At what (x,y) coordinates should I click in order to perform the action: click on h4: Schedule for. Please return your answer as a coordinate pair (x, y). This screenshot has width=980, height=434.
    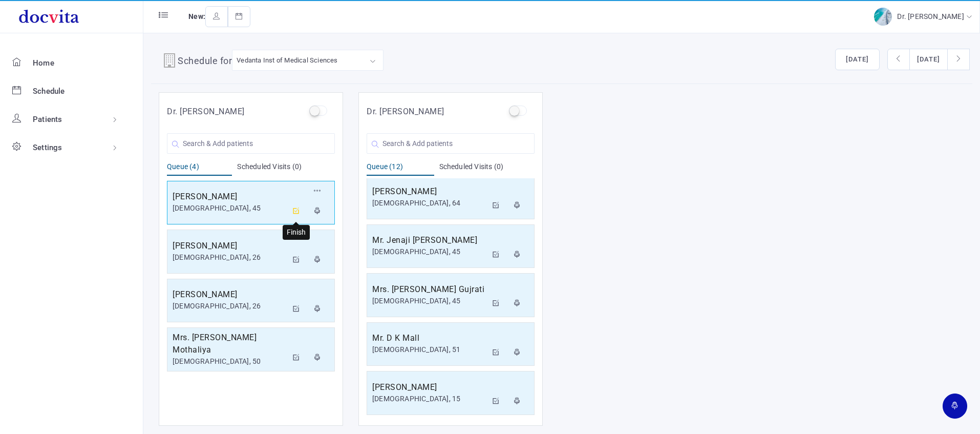
    Looking at the image, I should click on (205, 62).